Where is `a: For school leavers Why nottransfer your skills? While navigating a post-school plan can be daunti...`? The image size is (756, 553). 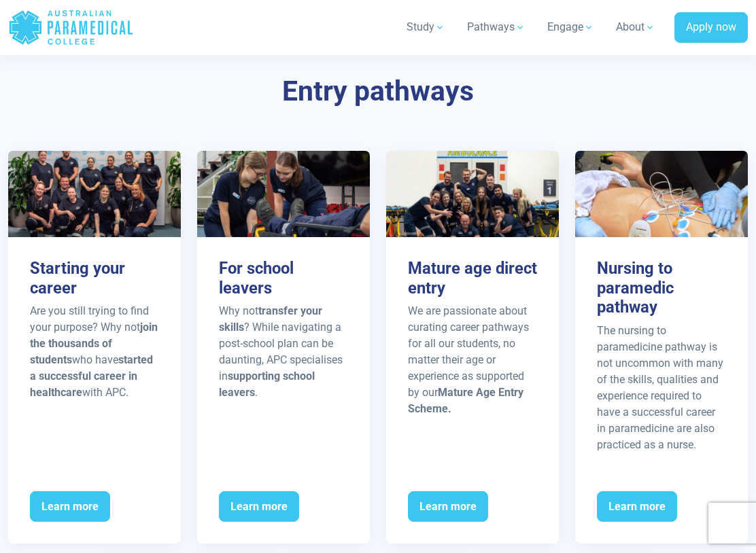
a: For school leavers Why nottransfer your skills? While navigating a post-school plan can be daunti... is located at coordinates (283, 347).